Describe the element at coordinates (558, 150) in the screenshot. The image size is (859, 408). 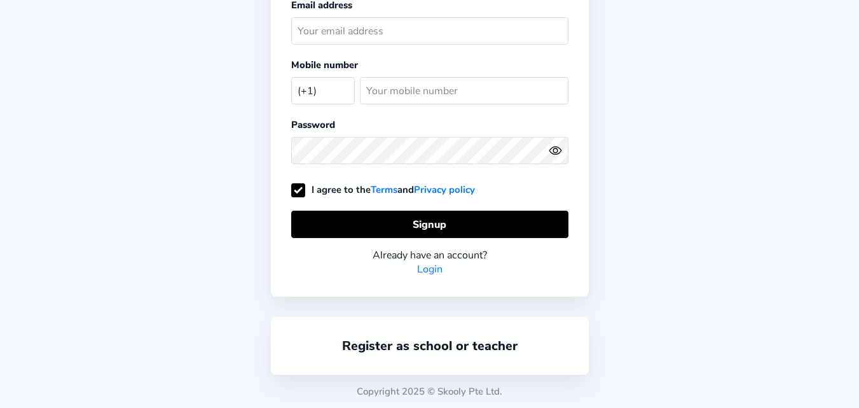
I see `button: eye outlineeye off outline` at that location.